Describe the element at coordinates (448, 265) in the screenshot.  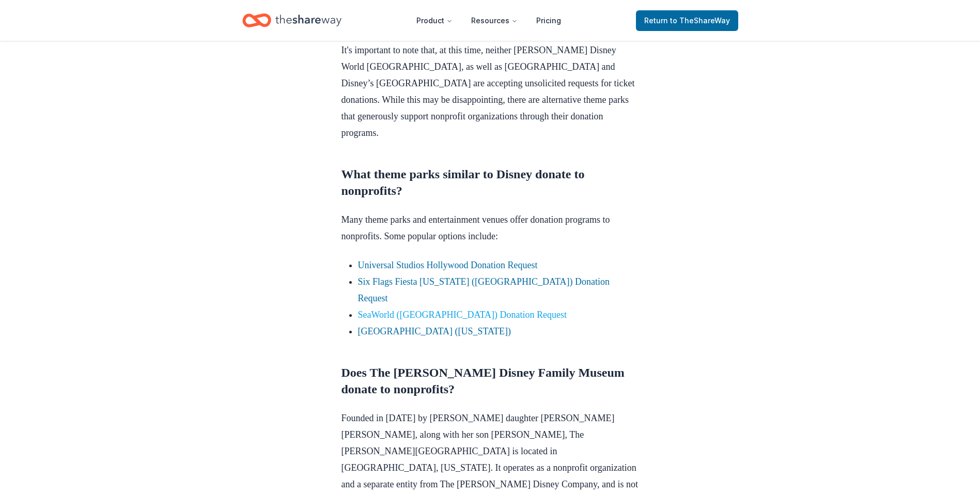
I see `a: Universal Studios Hollywood Donation Request` at that location.